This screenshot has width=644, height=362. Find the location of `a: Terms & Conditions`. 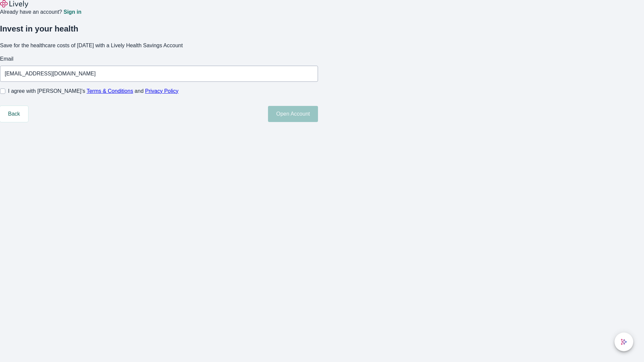

a: Terms & Conditions is located at coordinates (110, 91).